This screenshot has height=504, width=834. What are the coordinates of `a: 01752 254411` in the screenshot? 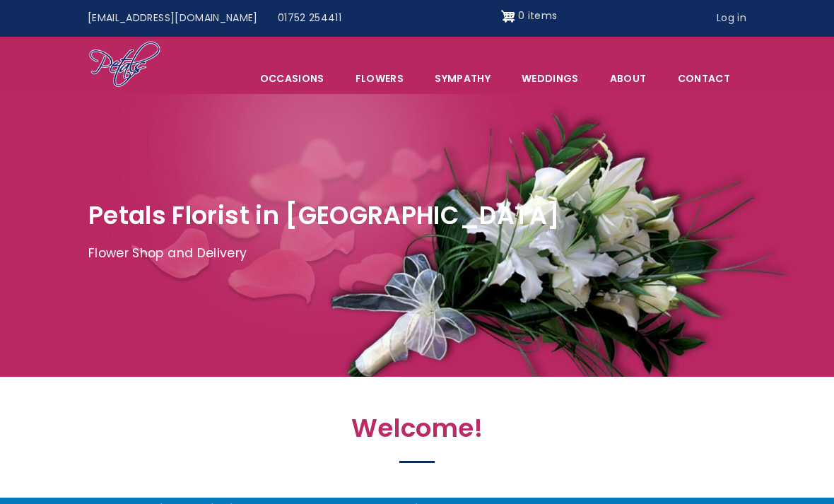 It's located at (310, 19).